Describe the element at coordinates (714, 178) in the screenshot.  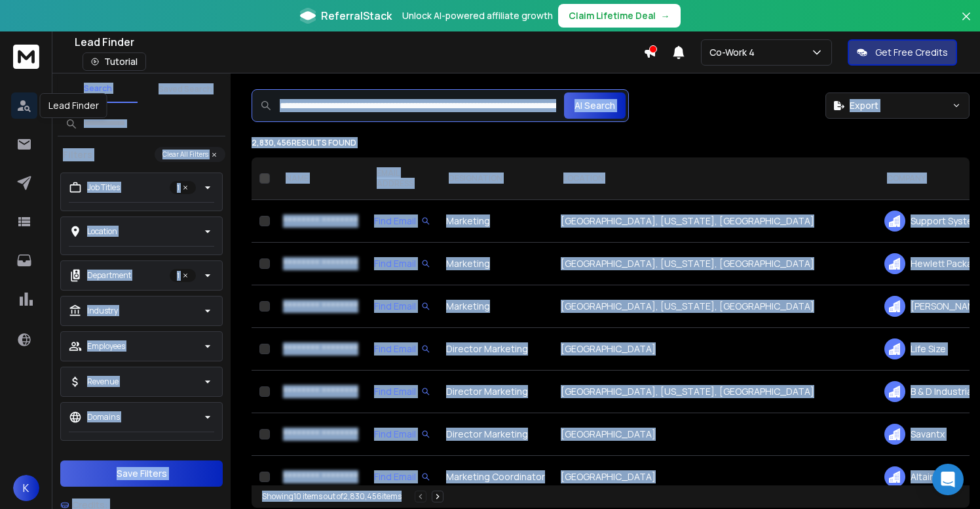
I see `th: LOCATION` at that location.